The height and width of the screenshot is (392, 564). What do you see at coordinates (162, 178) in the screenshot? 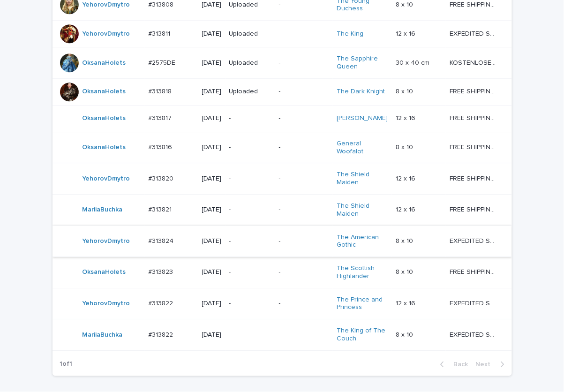
I see `p: #313820` at bounding box center [162, 178].